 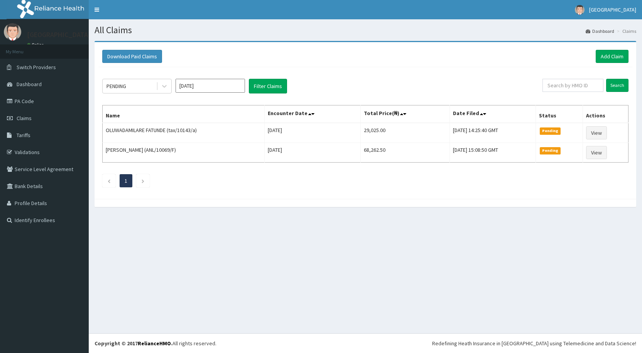 I want to click on a: Next page, so click(x=143, y=181).